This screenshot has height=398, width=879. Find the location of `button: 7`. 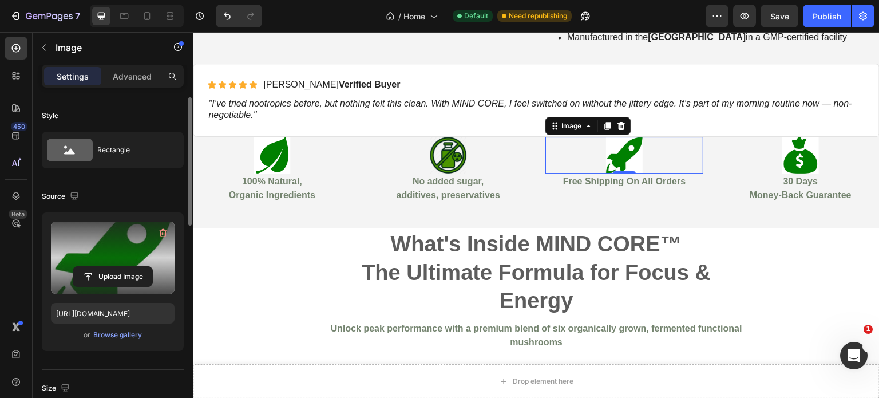

button: 7 is located at coordinates (45, 16).